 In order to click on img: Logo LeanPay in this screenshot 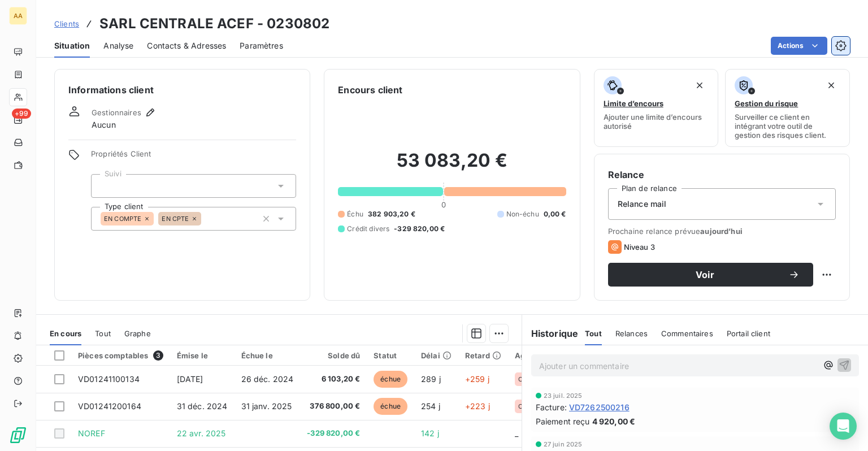, I will do `click(18, 435)`.